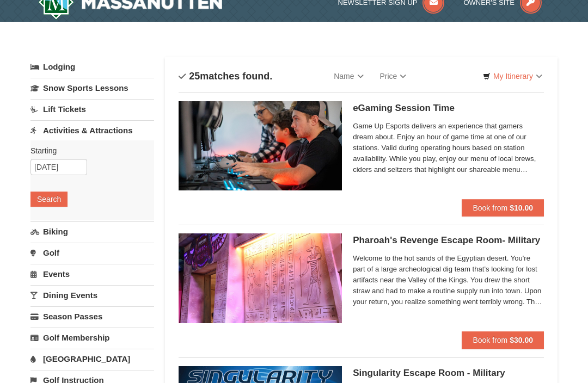 Image resolution: width=588 pixels, height=383 pixels. What do you see at coordinates (393, 76) in the screenshot?
I see `a: Price` at bounding box center [393, 76].